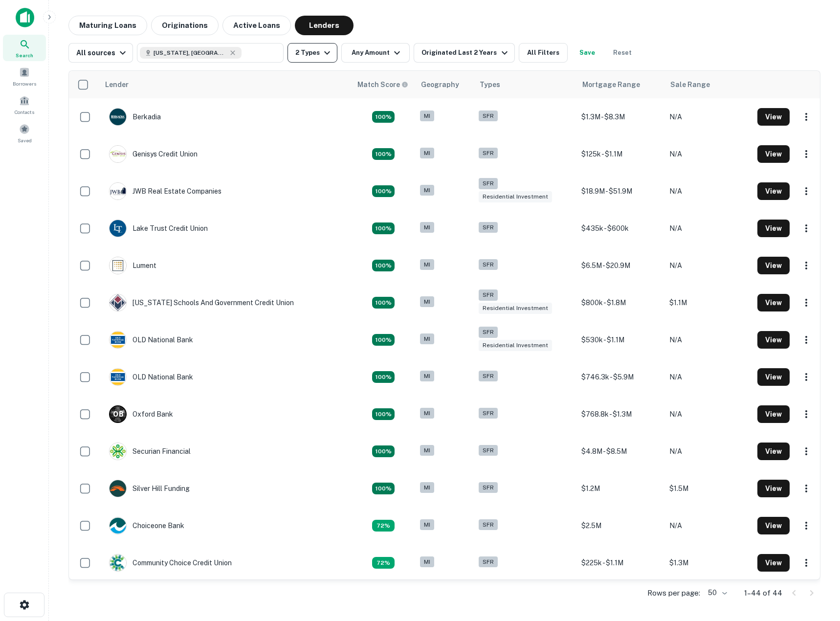  I want to click on button: Maturing Loans, so click(107, 25).